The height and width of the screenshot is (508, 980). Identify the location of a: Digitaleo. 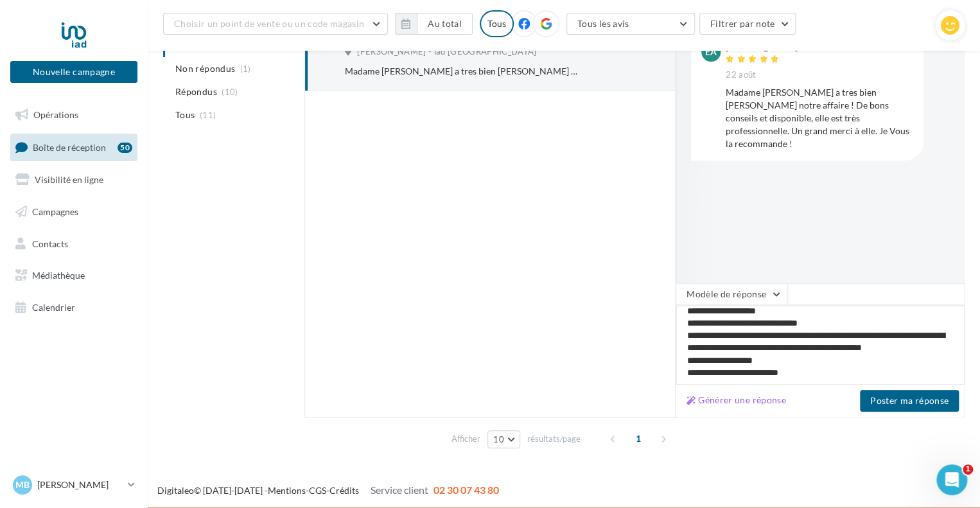
(175, 490).